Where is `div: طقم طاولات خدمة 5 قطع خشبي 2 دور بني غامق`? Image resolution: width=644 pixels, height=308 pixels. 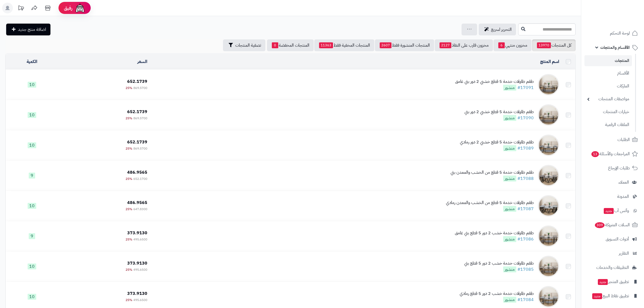 div: طقم طاولات خدمة 5 قطع خشبي 2 دور بني غامق is located at coordinates (495, 81).